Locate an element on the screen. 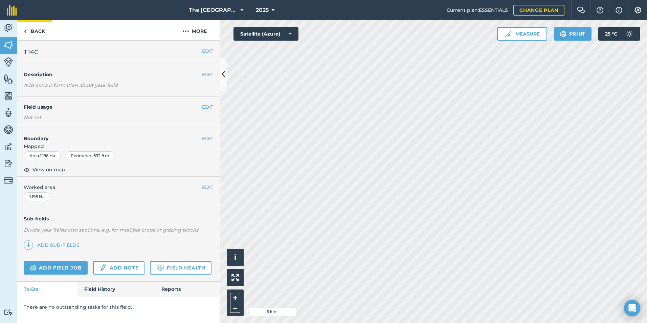  img: Ruler icon is located at coordinates (508, 34).